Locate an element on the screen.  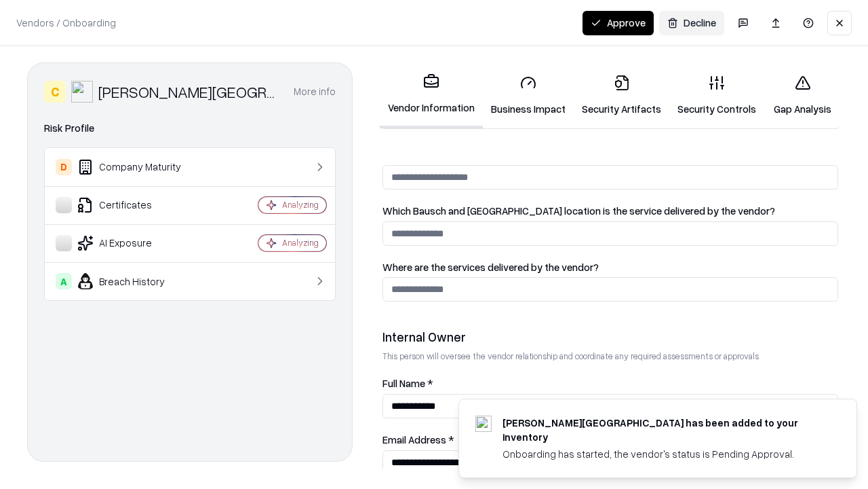
img: Reichman University is located at coordinates (82, 92).